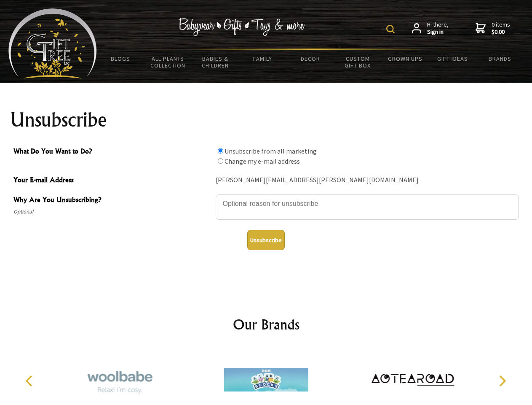 The width and height of the screenshot is (532, 405). What do you see at coordinates (215, 62) in the screenshot?
I see `a: Babies & Children` at bounding box center [215, 62].